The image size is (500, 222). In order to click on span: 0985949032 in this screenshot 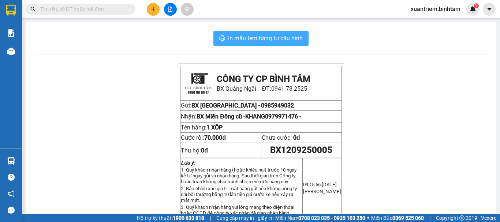, I will do `click(278, 105)`.